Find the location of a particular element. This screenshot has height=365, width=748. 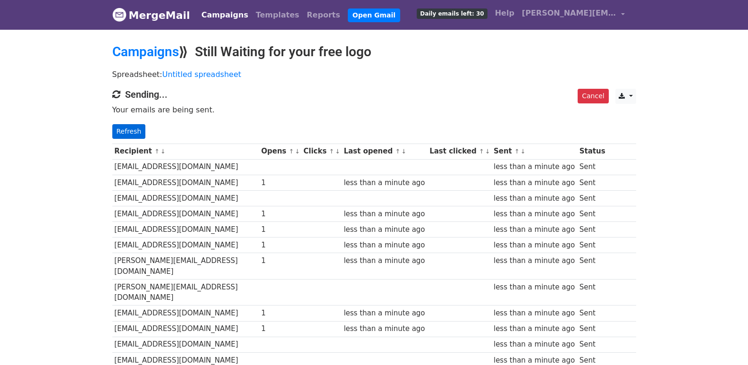

p: Your emails are being sent. is located at coordinates (374, 110).